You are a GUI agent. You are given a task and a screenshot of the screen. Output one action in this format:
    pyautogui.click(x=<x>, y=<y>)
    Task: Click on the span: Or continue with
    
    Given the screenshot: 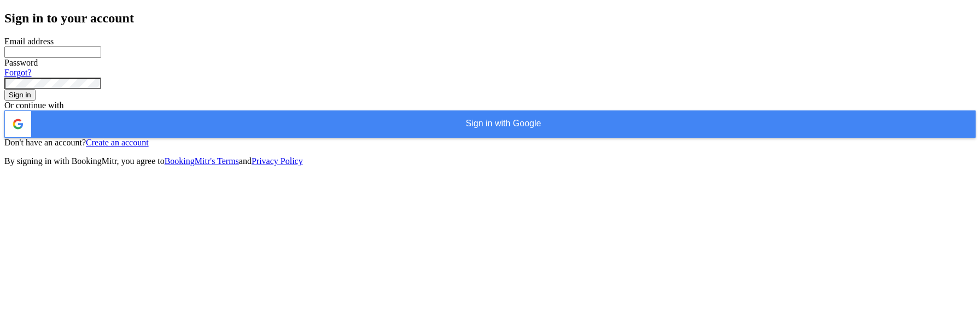 What is the action you would take?
    pyautogui.click(x=34, y=105)
    